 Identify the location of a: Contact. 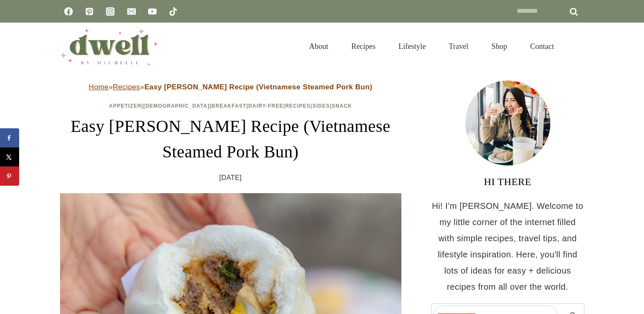
(542, 46).